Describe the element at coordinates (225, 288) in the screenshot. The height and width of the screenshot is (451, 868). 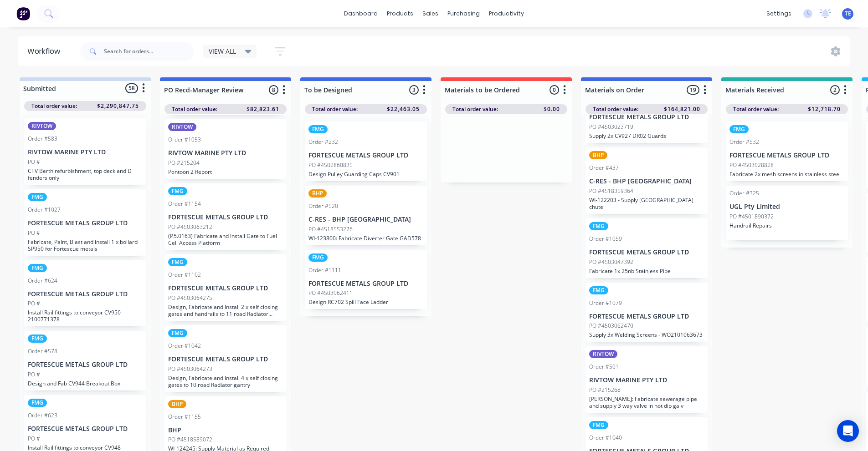
I see `div: FMGOrder #1102FORTESCUE METALS GROUP LTDPO #4503064275Design, Fabricate and Install 2 x self clos...` at that location.